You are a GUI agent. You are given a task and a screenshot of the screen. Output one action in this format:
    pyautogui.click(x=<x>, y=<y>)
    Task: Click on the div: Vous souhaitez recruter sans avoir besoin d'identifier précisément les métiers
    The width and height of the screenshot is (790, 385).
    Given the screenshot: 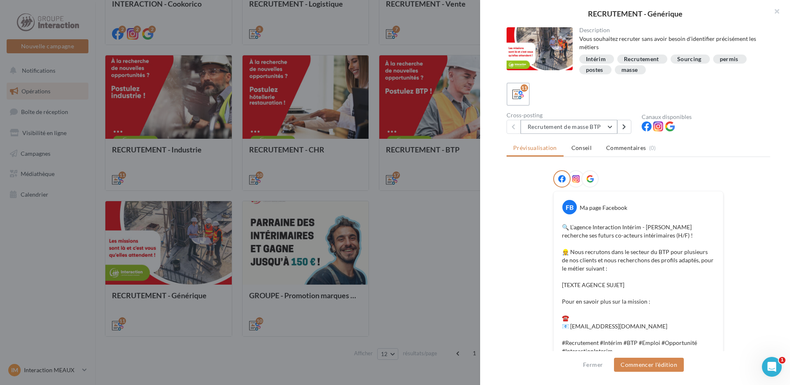 What is the action you would take?
    pyautogui.click(x=671, y=43)
    